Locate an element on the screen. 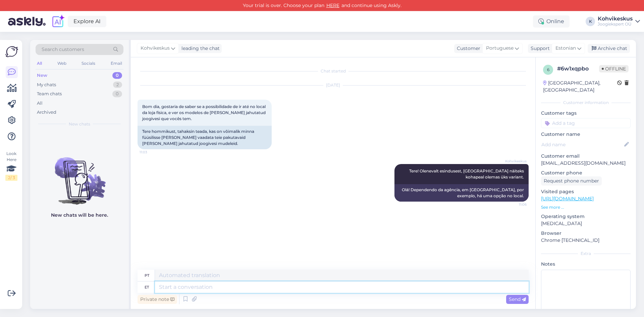 This screenshot has width=644, height=317. div: pt is located at coordinates (147, 275).